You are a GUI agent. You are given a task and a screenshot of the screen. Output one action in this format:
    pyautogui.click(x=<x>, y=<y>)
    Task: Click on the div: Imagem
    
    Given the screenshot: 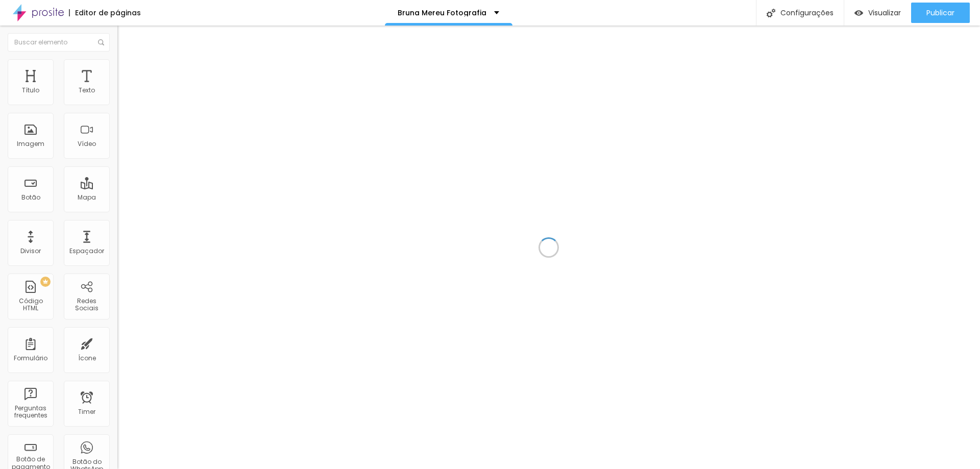 What is the action you would take?
    pyautogui.click(x=31, y=144)
    